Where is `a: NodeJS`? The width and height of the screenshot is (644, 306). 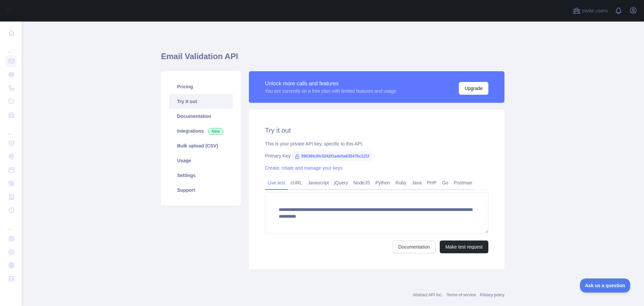
a: NodeJS is located at coordinates (362, 183).